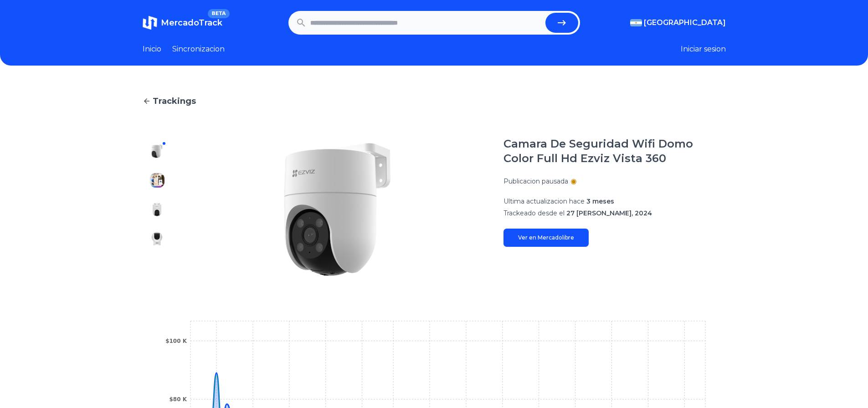 The width and height of the screenshot is (868, 408). What do you see at coordinates (198, 49) in the screenshot?
I see `a: Sincronizacion` at bounding box center [198, 49].